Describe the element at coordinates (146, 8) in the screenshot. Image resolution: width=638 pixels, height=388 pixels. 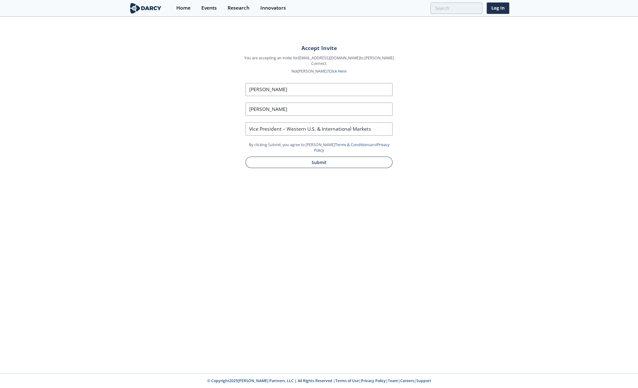
I see `img: logo-wide.svg` at that location.